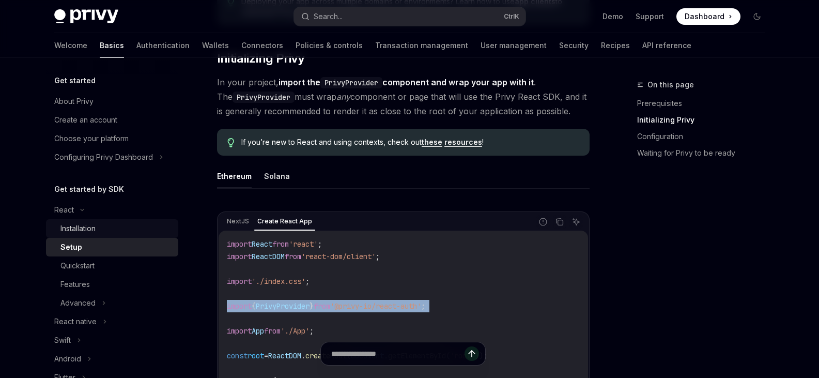 The image size is (819, 378). I want to click on button: Toggle dark mode, so click(757, 17).